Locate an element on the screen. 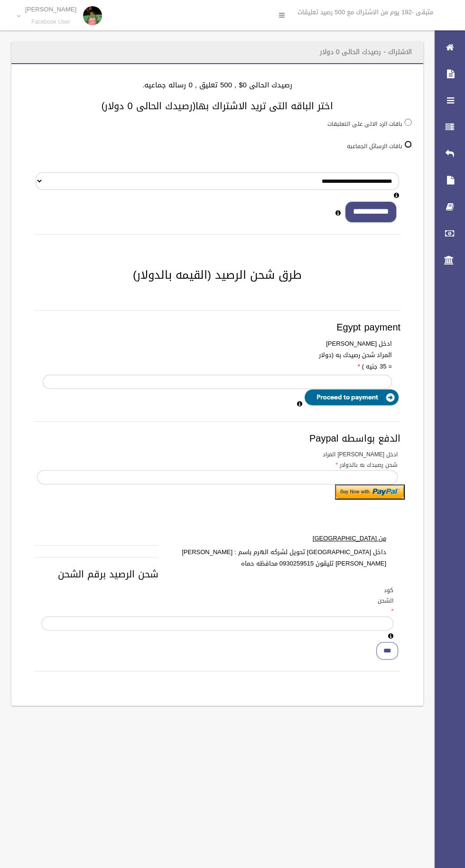  header: الاشتراك - رصيدك الحالى 0 دولار is located at coordinates (366, 52).